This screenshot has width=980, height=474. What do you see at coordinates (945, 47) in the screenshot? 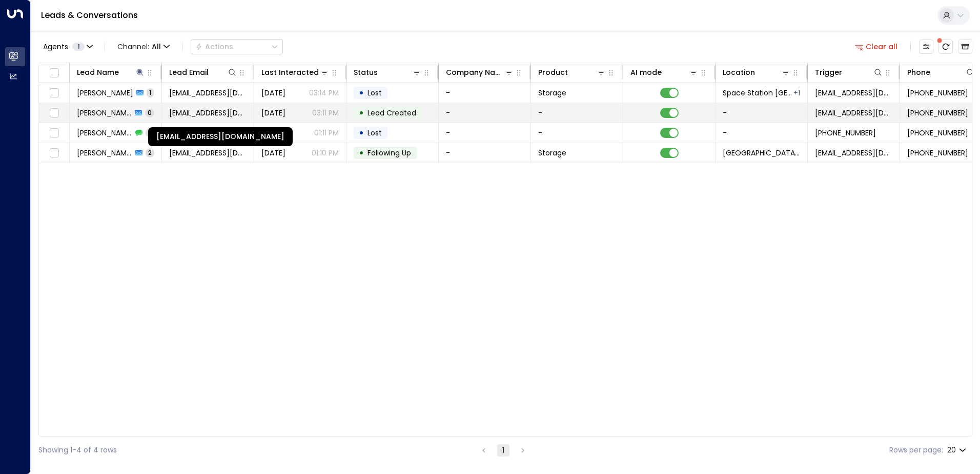
I see `span: There are new threads available. Refresh the grid to view the latest updates.` at bounding box center [945, 47].